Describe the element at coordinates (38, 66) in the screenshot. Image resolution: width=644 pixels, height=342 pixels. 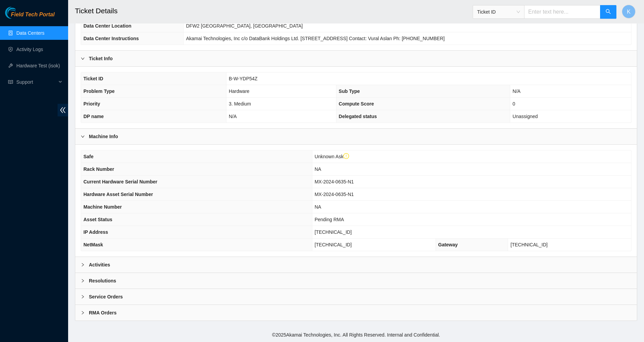
I see `a: Hardware Test (isok)` at that location.